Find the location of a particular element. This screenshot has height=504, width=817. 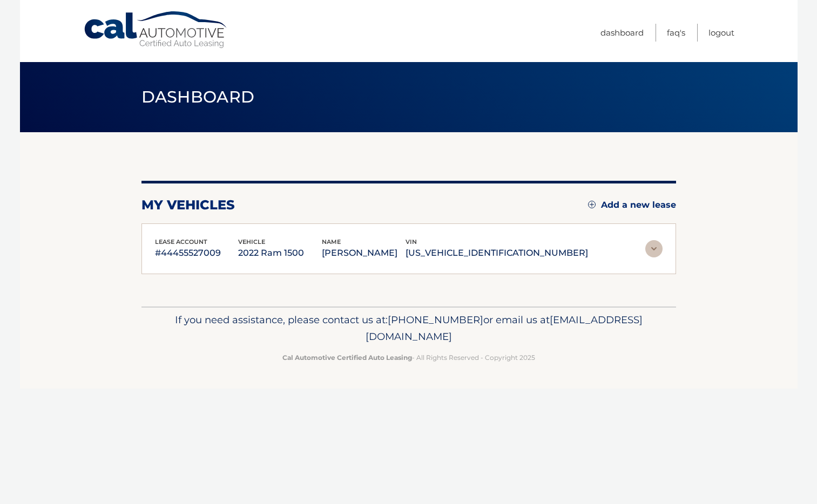

span: vehicle is located at coordinates (252, 241).